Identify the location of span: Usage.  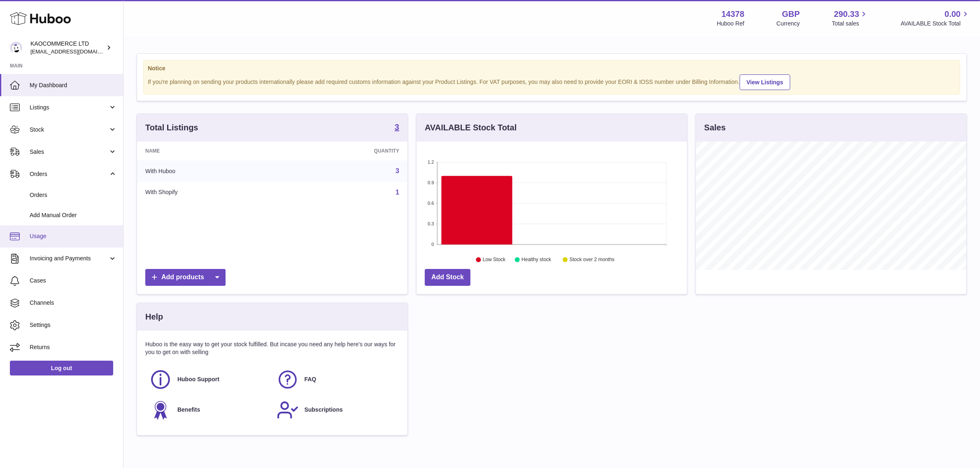
(73, 236).